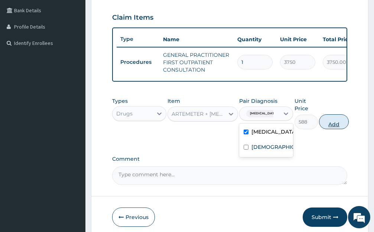 This screenshot has height=232, width=374. Describe the element at coordinates (340, 39) in the screenshot. I see `th: Total Price` at that location.